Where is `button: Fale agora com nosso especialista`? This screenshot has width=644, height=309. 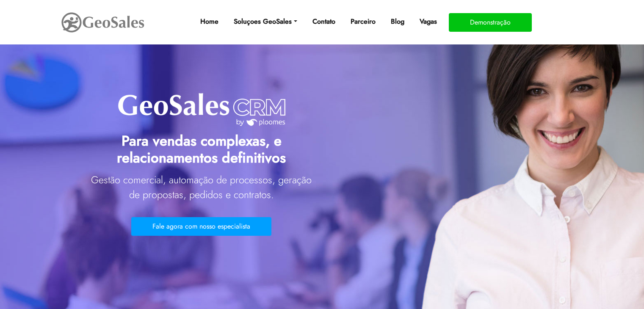 button: Fale agora com nosso especialista is located at coordinates (201, 227).